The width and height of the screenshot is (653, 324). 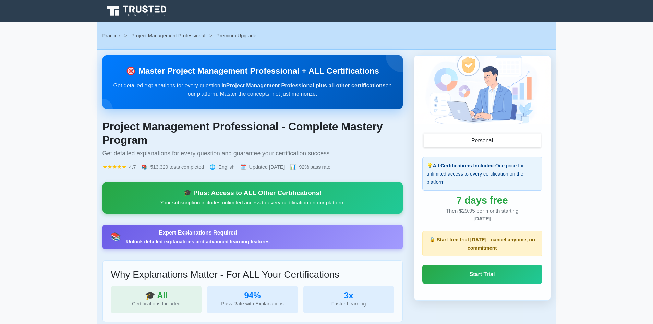 What do you see at coordinates (177, 167) in the screenshot?
I see `span: 513,329 tests completed` at bounding box center [177, 167].